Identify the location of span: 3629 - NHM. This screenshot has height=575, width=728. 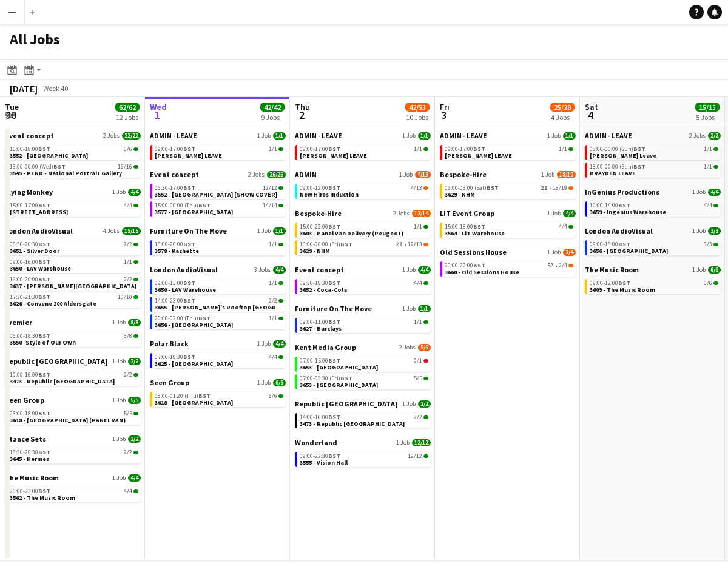
(314, 250).